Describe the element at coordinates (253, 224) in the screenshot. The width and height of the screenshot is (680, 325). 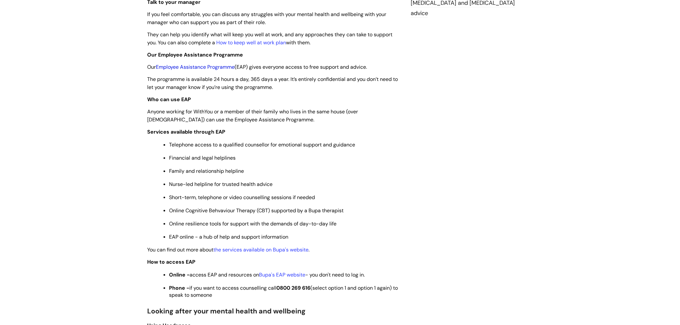
I see `span: Online resilience tools for support with the demands of day-to-day life` at that location.